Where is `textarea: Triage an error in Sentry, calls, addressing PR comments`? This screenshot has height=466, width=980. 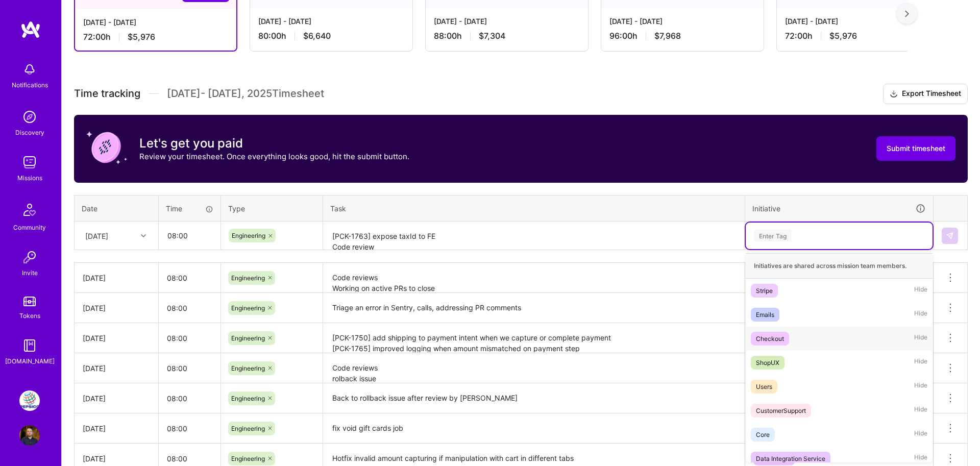
textarea: Triage an error in Sentry, calls, addressing PR comments is located at coordinates (534, 307).